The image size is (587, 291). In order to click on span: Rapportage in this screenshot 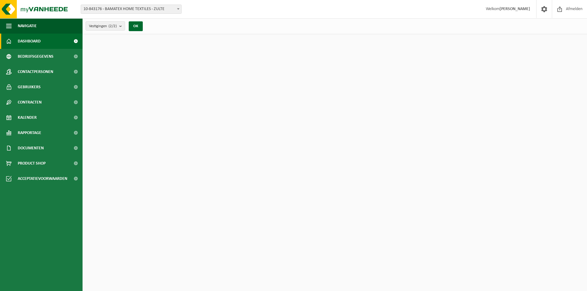, I will do `click(29, 133)`.